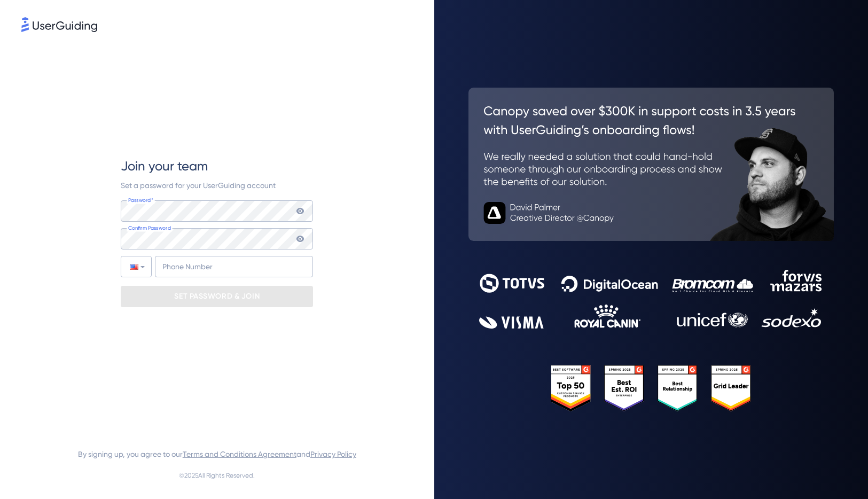 The height and width of the screenshot is (499, 868). What do you see at coordinates (234, 267) in the screenshot?
I see `input: Phone Number` at bounding box center [234, 267].